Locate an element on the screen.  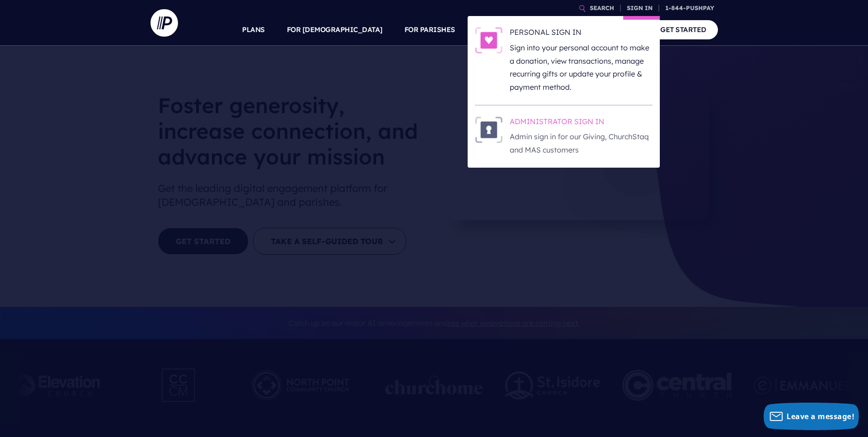
a: SOLUTIONS is located at coordinates (498, 30).